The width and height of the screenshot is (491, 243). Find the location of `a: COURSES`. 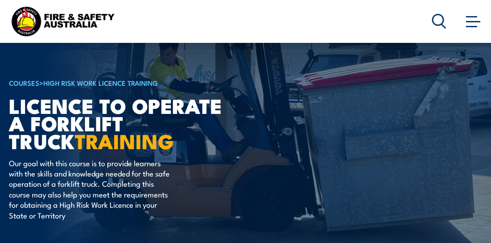

a: COURSES is located at coordinates (24, 83).